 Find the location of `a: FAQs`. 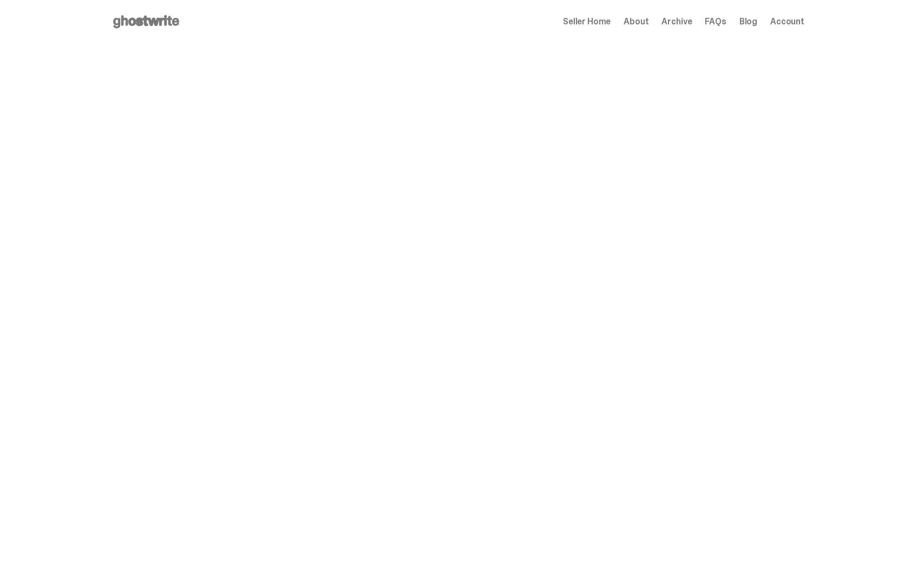

a: FAQs is located at coordinates (715, 22).